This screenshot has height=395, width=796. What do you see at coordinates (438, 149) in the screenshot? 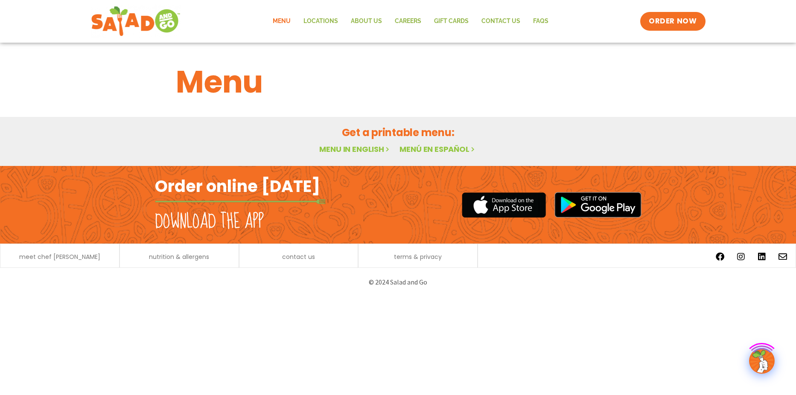
I see `a: Menú en español` at bounding box center [438, 149].